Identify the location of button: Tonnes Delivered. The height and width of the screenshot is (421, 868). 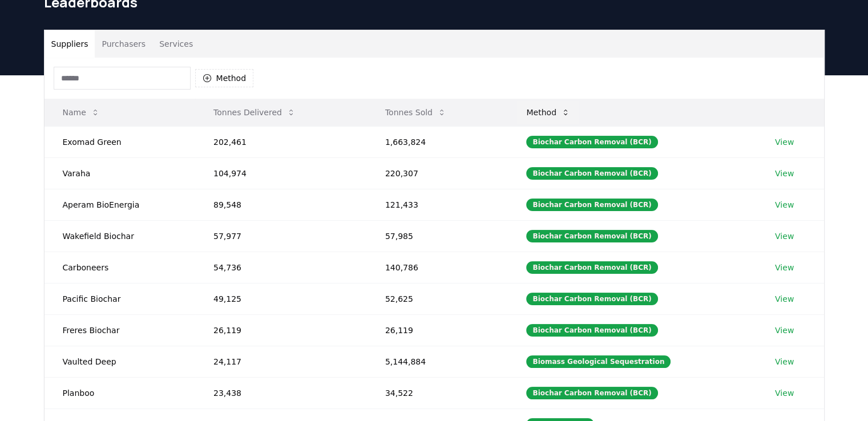
(255, 112).